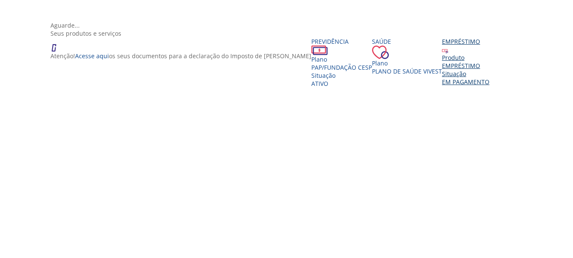  Describe the element at coordinates (407, 41) in the screenshot. I see `div: Saúde` at that location.